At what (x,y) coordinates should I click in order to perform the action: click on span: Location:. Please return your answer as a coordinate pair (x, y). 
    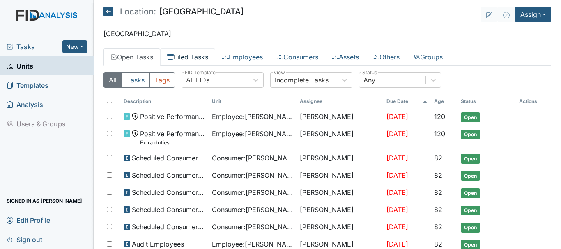
    Looking at the image, I should click on (138, 11).